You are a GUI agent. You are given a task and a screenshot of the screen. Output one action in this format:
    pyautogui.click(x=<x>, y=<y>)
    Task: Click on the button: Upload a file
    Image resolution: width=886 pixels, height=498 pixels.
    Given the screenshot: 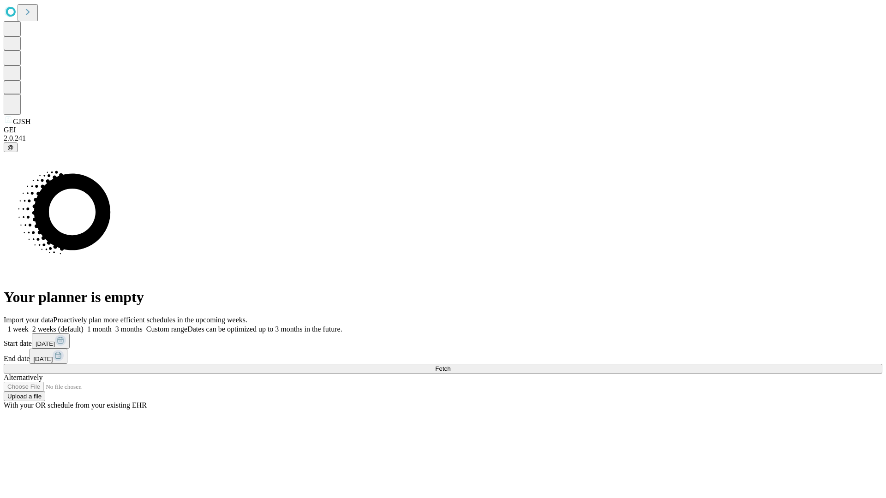 What is the action you would take?
    pyautogui.click(x=24, y=396)
    